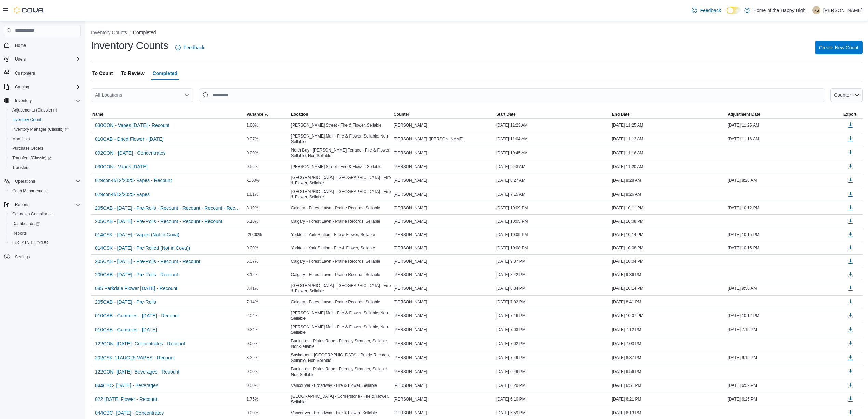 This screenshot has height=419, width=868. What do you see at coordinates (133, 74) in the screenshot?
I see `span: To Review` at bounding box center [133, 74].